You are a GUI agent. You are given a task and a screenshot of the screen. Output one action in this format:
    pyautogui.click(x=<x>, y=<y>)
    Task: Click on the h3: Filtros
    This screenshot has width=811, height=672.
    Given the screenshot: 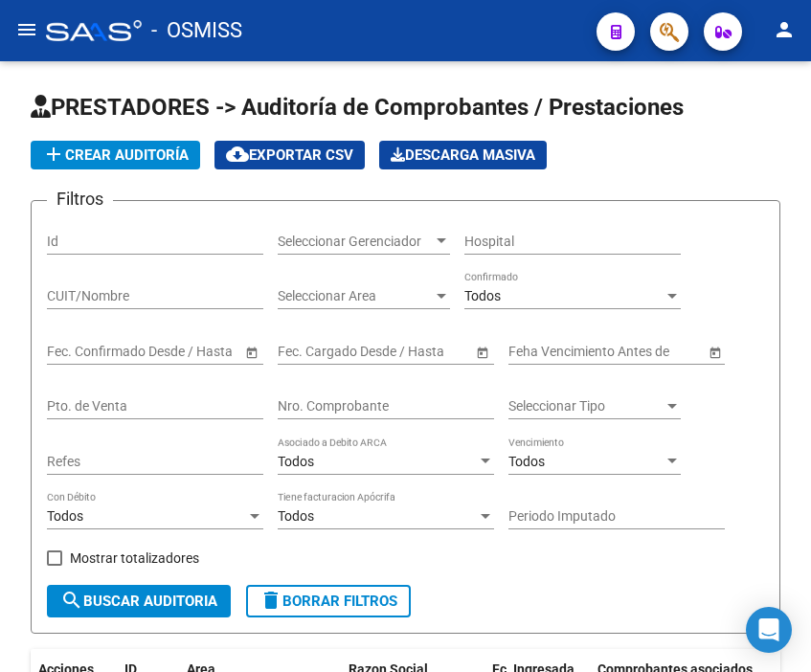 What is the action you would take?
    pyautogui.click(x=79, y=199)
    